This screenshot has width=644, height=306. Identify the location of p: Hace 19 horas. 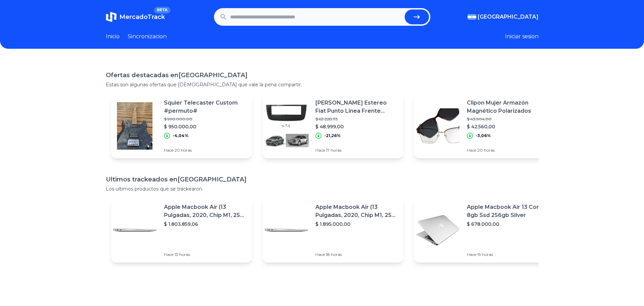
(508, 255).